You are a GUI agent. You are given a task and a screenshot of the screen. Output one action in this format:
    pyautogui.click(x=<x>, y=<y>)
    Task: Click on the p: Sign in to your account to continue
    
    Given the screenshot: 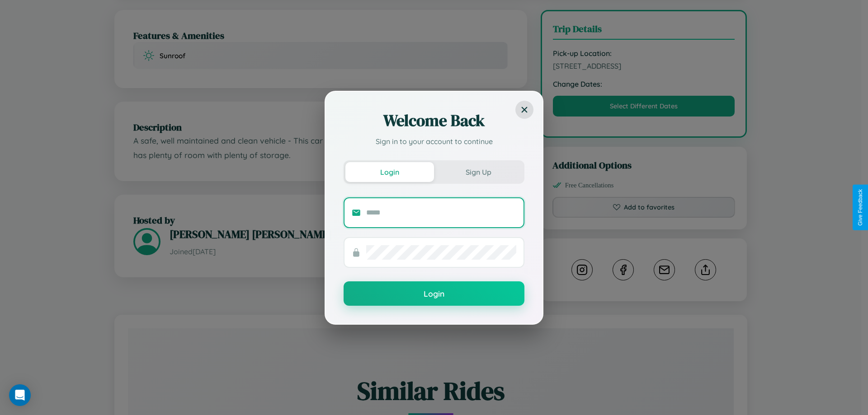 What is the action you would take?
    pyautogui.click(x=434, y=142)
    